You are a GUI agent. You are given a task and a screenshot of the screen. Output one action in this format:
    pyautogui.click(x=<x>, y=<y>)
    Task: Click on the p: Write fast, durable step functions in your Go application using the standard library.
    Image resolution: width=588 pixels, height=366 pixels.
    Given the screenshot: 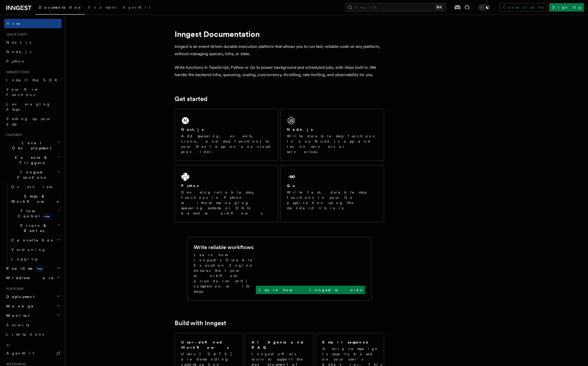 What is the action you would take?
    pyautogui.click(x=332, y=200)
    